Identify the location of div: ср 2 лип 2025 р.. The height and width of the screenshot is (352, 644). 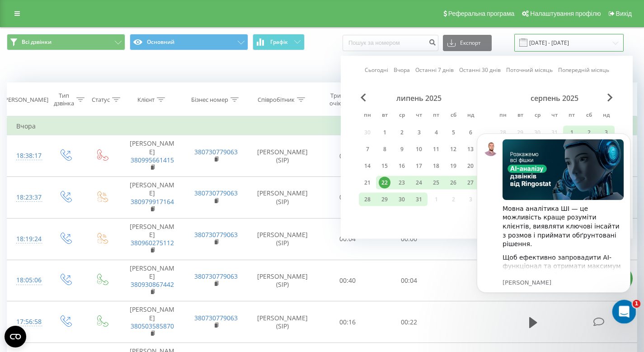
(402, 133).